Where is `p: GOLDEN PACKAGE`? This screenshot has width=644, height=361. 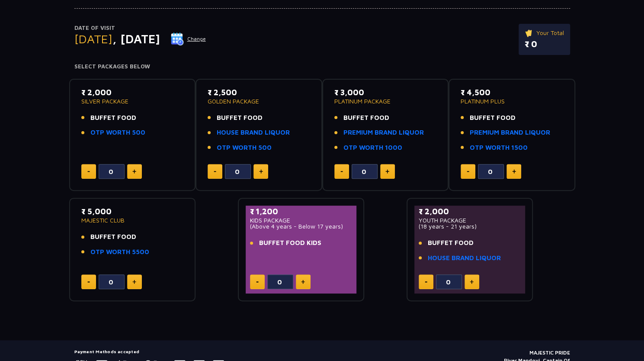 p: GOLDEN PACKAGE is located at coordinates (259, 101).